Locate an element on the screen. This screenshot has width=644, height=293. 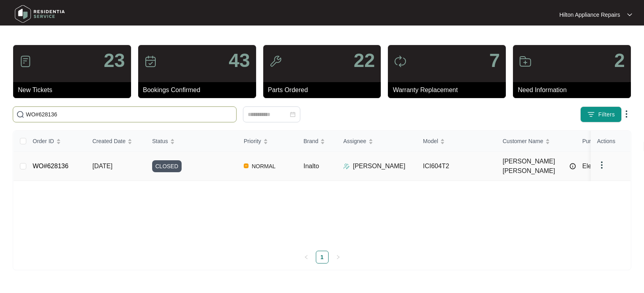
th: Model is located at coordinates (457, 141).